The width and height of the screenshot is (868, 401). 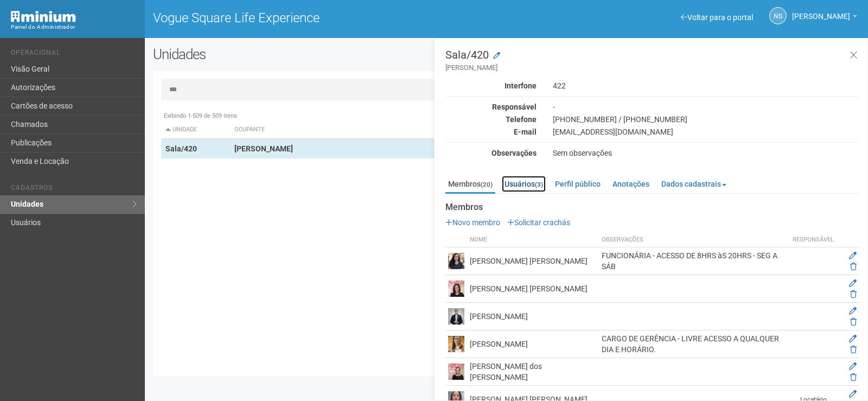 I want to click on td: CARGO DE GERÊNCIA - LIVRE ACESSO A QUALQUER DIA E HORÁRIO., so click(x=692, y=343).